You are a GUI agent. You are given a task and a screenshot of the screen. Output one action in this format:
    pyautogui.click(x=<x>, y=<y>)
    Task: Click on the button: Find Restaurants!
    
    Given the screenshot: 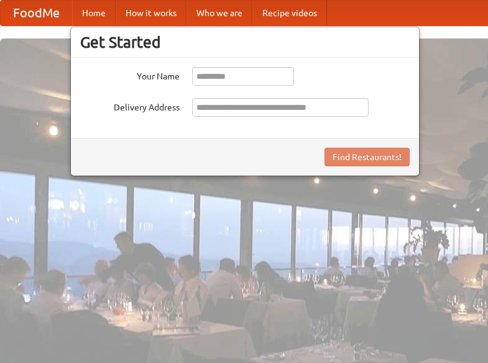 What is the action you would take?
    pyautogui.click(x=366, y=157)
    